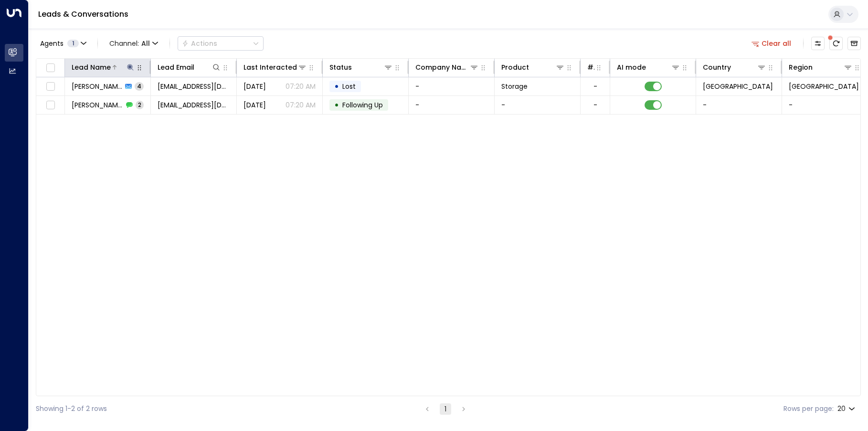 The image size is (868, 431). Describe the element at coordinates (818, 44) in the screenshot. I see `button: Customize` at that location.